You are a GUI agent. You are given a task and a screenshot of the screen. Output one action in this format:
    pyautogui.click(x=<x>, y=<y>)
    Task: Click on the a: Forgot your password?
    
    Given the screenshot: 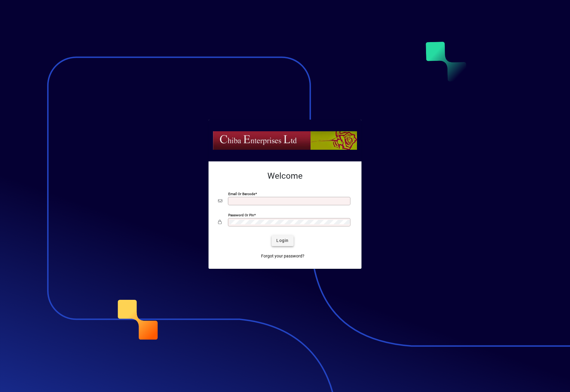 What is the action you would take?
    pyautogui.click(x=282, y=256)
    